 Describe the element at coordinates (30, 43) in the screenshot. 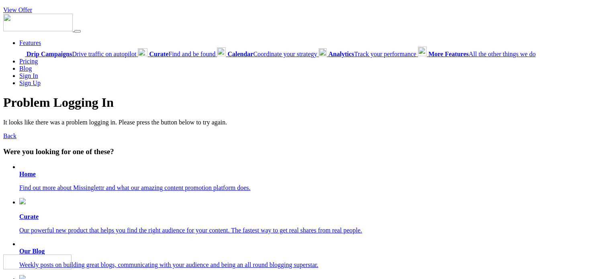

I see `a: Features` at that location.